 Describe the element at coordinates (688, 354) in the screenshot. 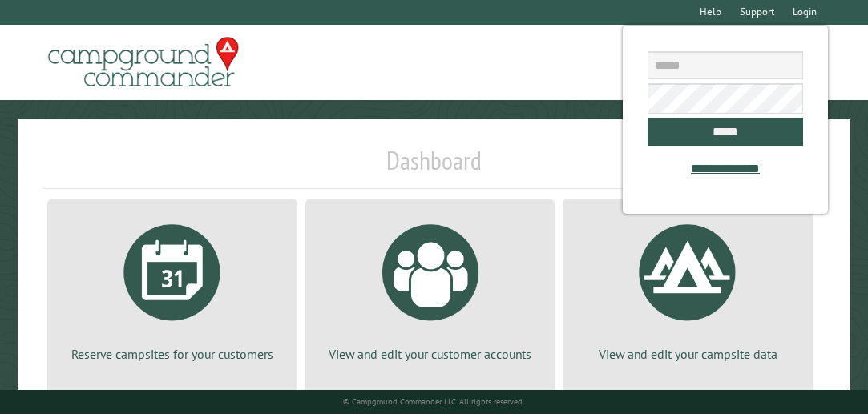

I see `p: View and edit your campsite data` at that location.